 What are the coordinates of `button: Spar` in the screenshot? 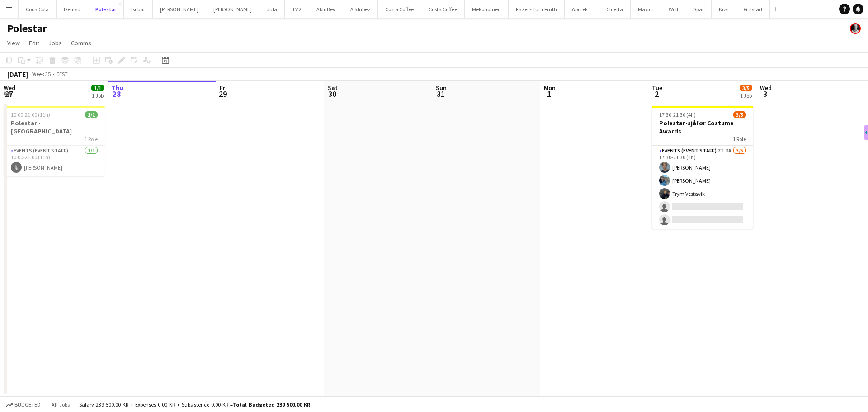 It's located at (699, 9).